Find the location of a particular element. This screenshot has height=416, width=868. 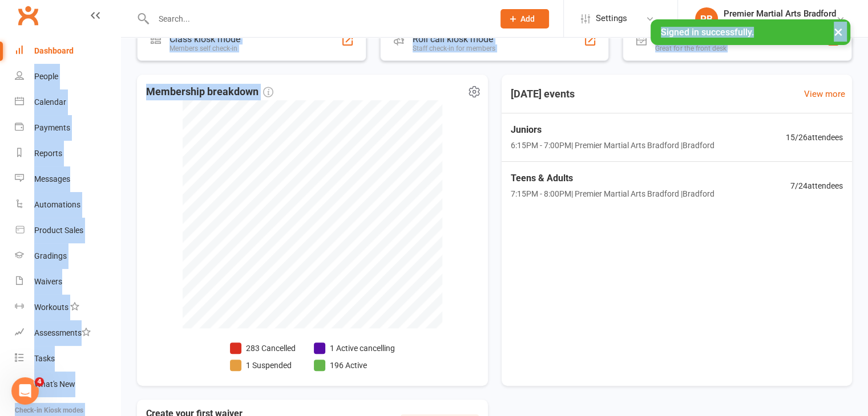

a: Calendar is located at coordinates (68, 102).